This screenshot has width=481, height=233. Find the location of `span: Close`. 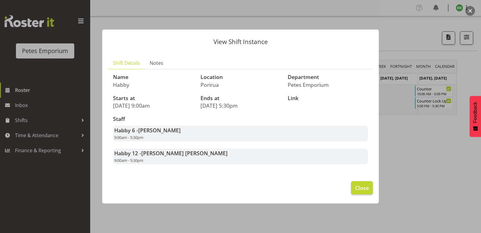

span: Close is located at coordinates (362, 187).